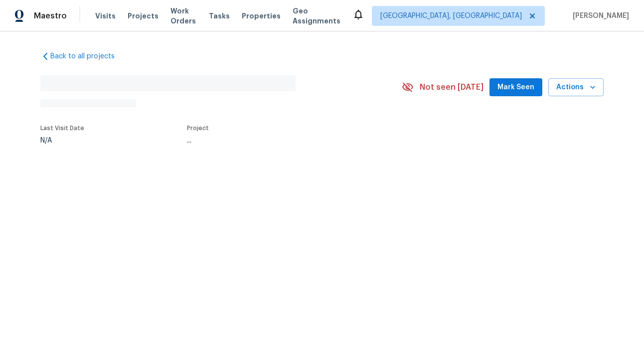 The width and height of the screenshot is (644, 349). I want to click on span: Last Visit Date, so click(62, 128).